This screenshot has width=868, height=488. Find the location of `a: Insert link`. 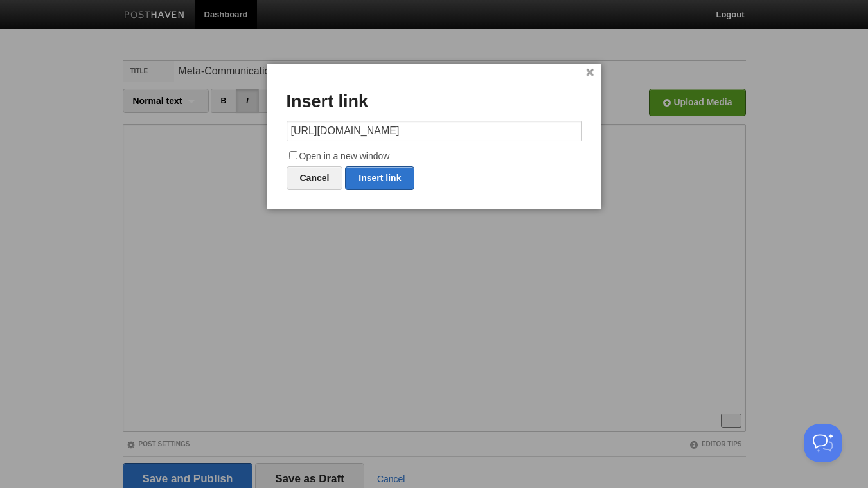

a: Insert link is located at coordinates (380, 178).